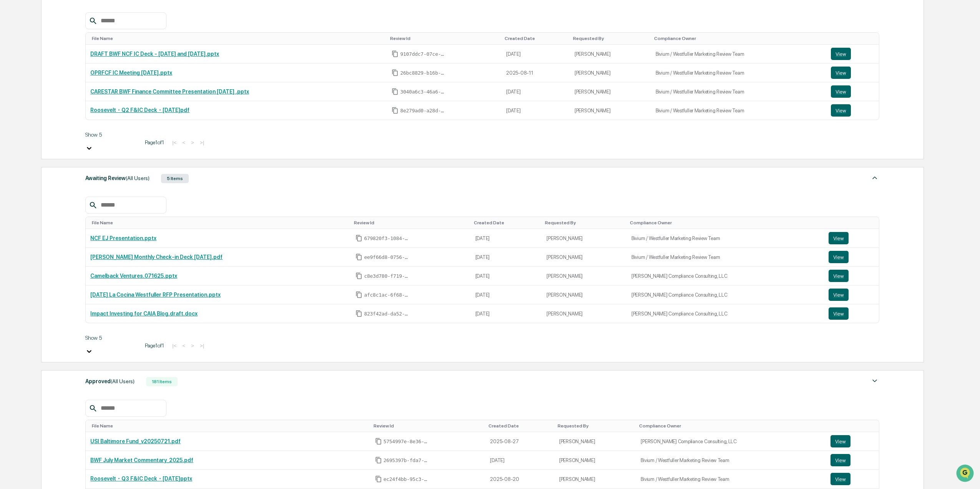 This screenshot has height=489, width=980. What do you see at coordinates (9, 9) in the screenshot?
I see `img: f2157a4c-a0d3-4daa-907e-bb6f0de503a5-1751232295721` at bounding box center [9, 9].